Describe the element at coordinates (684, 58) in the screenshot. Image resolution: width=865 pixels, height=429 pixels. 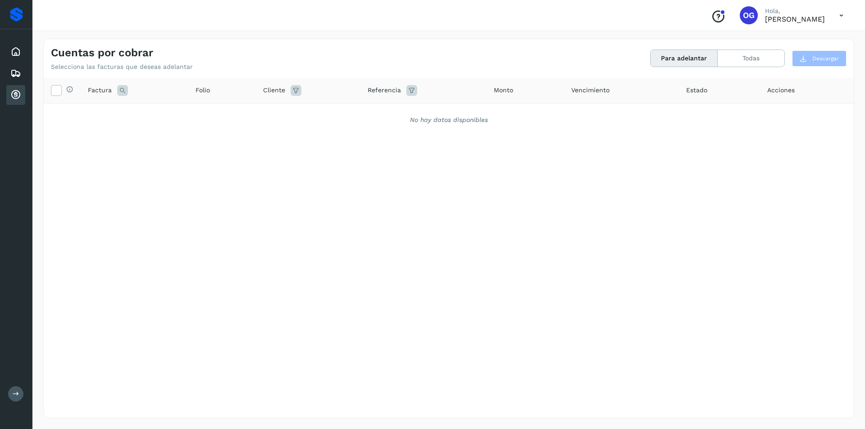
I see `button: Para adelantar` at that location.